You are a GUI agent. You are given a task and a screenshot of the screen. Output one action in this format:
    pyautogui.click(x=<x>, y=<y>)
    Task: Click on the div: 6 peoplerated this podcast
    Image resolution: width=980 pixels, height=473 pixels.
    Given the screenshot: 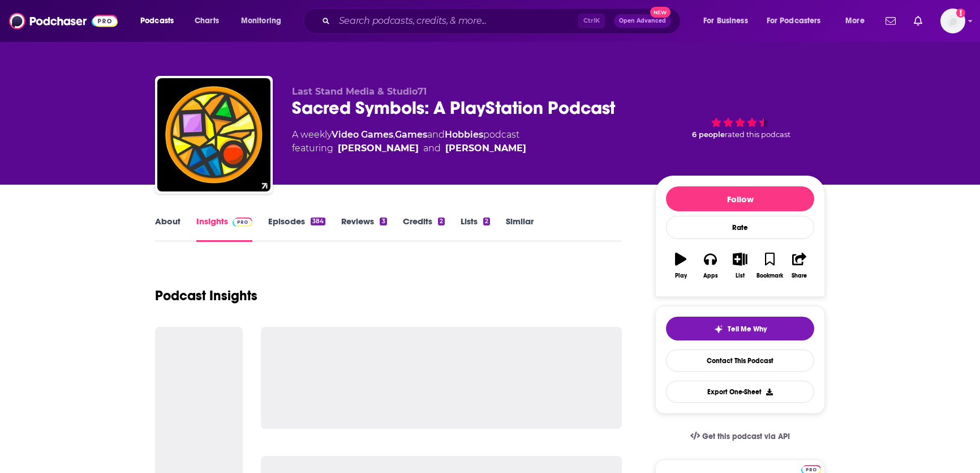 What is the action you would take?
    pyautogui.click(x=740, y=121)
    